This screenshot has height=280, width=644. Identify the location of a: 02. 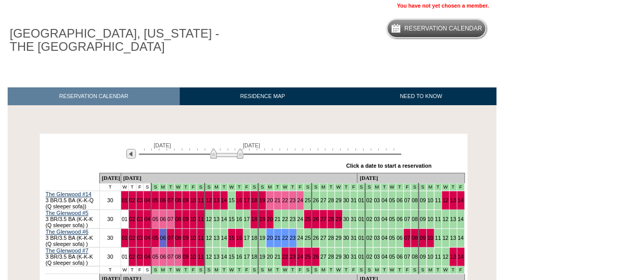
(132, 201).